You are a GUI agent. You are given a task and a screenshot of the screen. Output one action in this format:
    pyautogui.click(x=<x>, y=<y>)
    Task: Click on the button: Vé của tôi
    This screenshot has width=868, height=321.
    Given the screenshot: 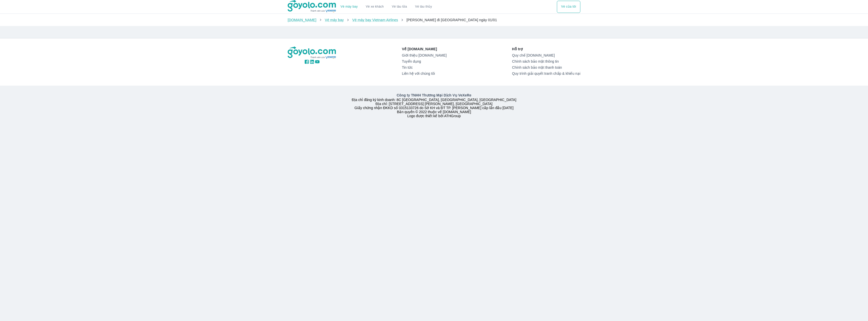 What is the action you would take?
    pyautogui.click(x=568, y=6)
    